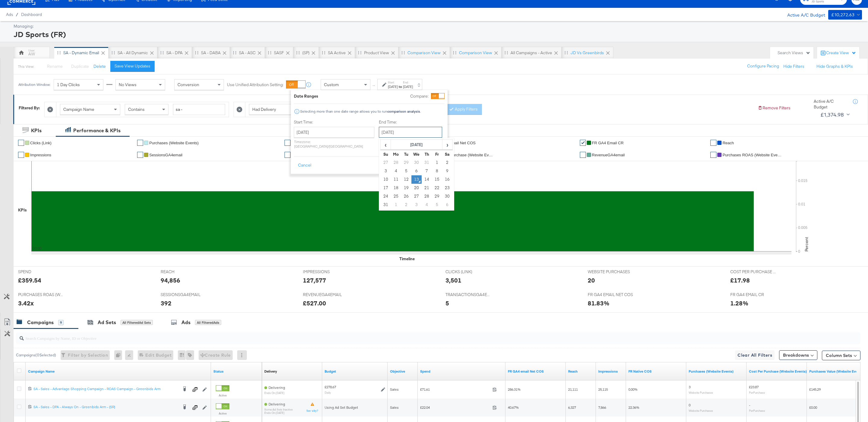 Image resolution: width=868 pixels, height=422 pixels. Describe the element at coordinates (845, 15) in the screenshot. I see `button: £10,272.63` at that location.